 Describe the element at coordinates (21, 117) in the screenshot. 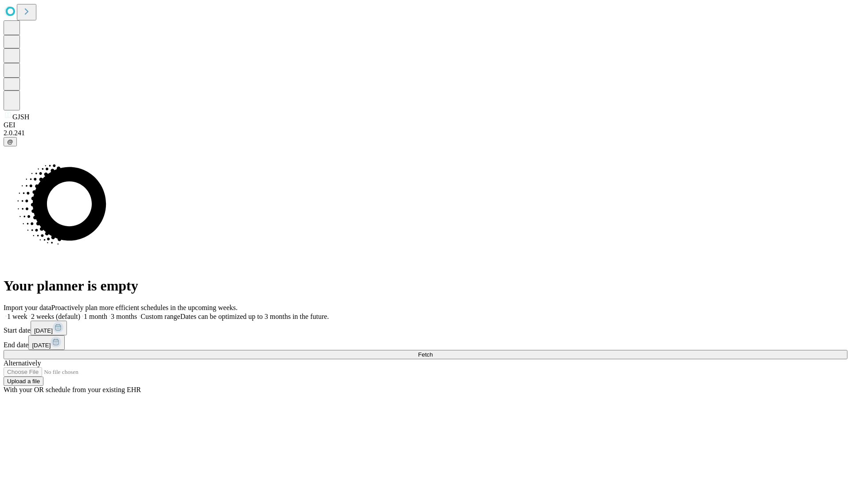

I see `span: GJSH` at that location.